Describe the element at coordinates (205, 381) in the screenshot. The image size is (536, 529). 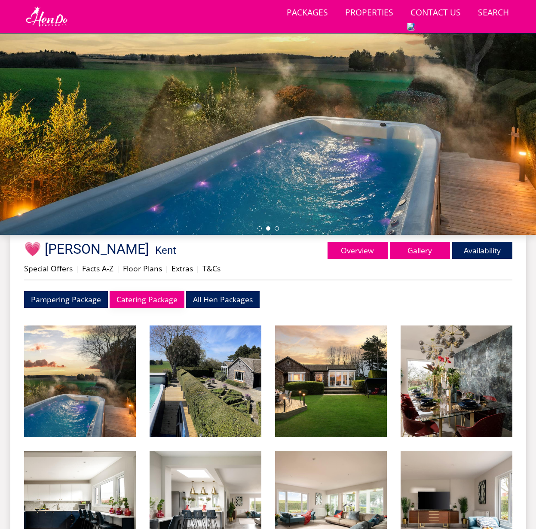
I see `img: Bellus - For large group holidays in the beautiful Kent countryside` at that location.